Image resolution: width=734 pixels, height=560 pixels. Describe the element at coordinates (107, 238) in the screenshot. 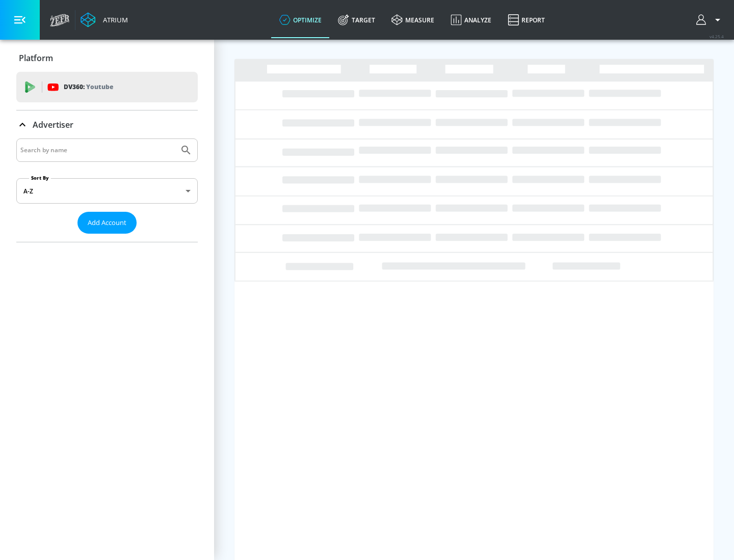

I see `nav: list of Advertiser` at that location.